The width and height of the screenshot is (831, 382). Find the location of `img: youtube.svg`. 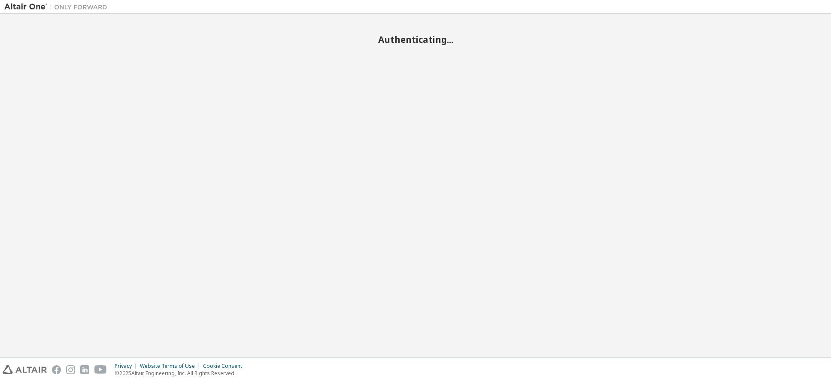

img: youtube.svg is located at coordinates (100, 370).